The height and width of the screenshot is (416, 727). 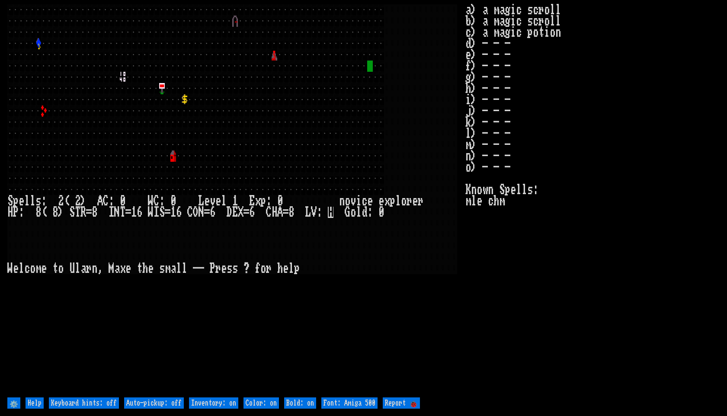 I want to click on div: E, so click(x=235, y=212).